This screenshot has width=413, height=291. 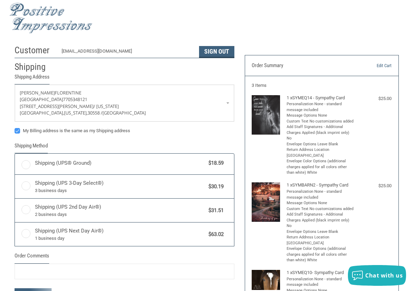 What do you see at coordinates (95, 113) in the screenshot?
I see `span: 30558 /` at bounding box center [95, 113].